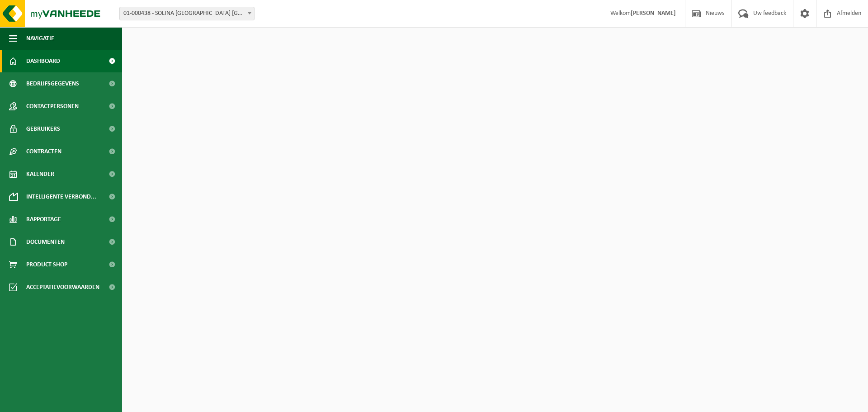 This screenshot has height=412, width=868. What do you see at coordinates (40, 174) in the screenshot?
I see `span: Kalender` at bounding box center [40, 174].